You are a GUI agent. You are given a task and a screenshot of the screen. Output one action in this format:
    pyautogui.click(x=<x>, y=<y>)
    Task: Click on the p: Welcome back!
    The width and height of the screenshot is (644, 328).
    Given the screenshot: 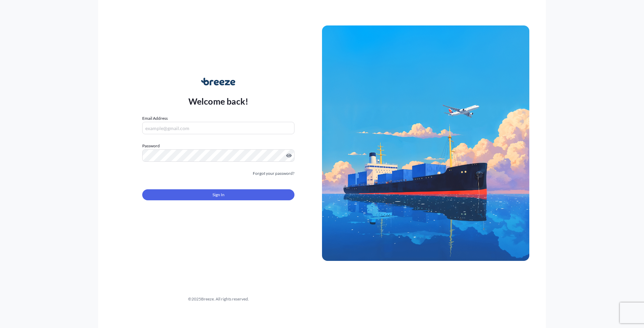 What is the action you would take?
    pyautogui.click(x=219, y=101)
    